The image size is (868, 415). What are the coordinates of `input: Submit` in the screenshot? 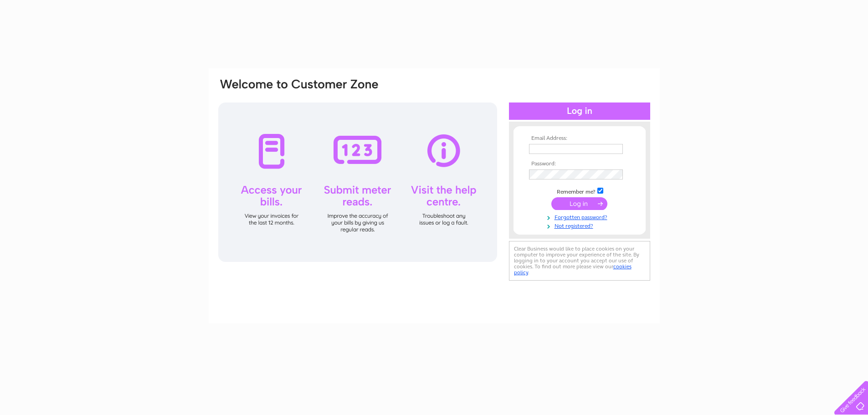 It's located at (579, 204).